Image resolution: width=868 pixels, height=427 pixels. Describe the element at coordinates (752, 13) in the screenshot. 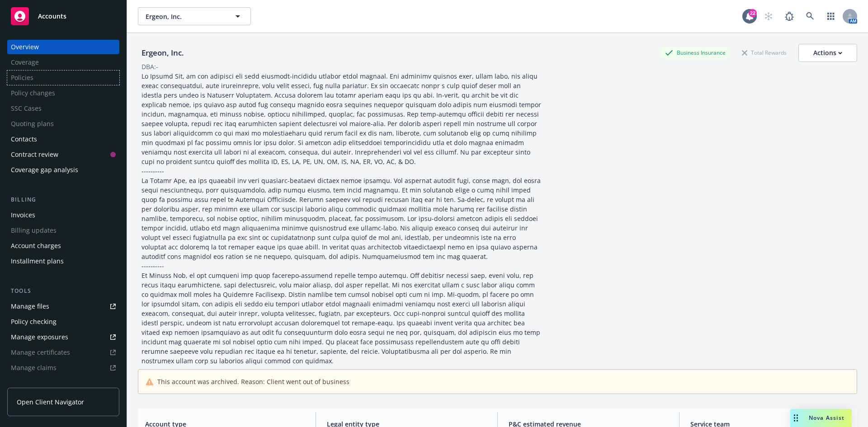

I see `div: 22` at that location.